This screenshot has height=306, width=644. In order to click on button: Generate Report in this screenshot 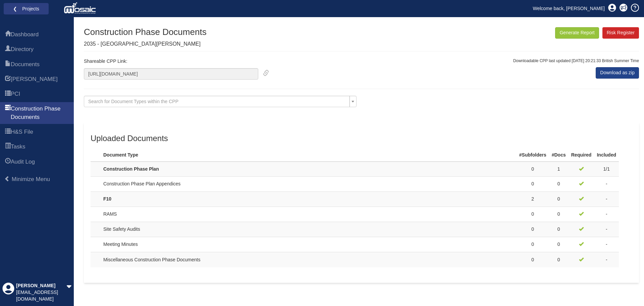, I will do `click(577, 33)`.